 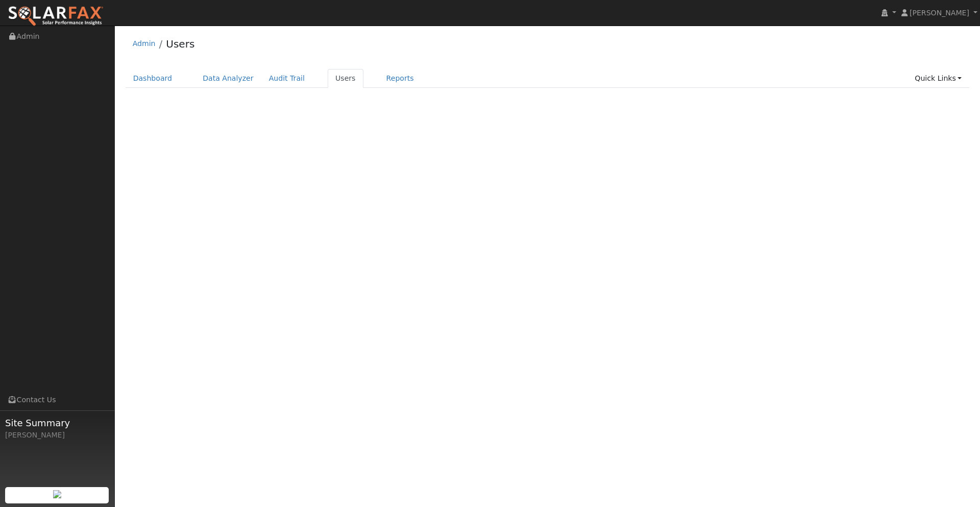 I want to click on img: SolarFax, so click(x=56, y=16).